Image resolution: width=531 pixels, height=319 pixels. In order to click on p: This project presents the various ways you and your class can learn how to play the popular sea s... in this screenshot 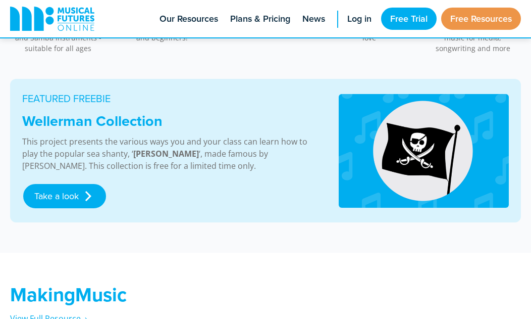, I will do `click(168, 154)`.